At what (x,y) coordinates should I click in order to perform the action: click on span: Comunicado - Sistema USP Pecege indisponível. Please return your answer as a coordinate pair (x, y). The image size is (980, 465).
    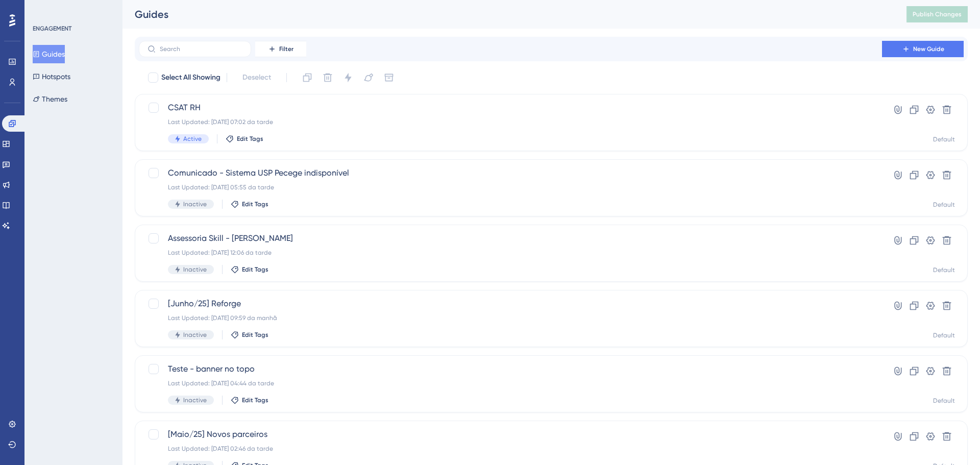
    Looking at the image, I should click on (510, 173).